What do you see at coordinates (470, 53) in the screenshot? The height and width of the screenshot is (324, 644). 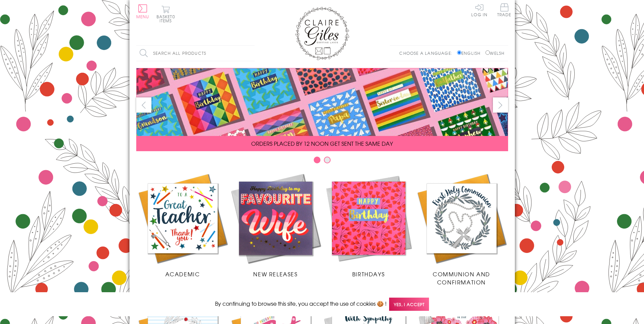 I see `label: English` at bounding box center [470, 53].